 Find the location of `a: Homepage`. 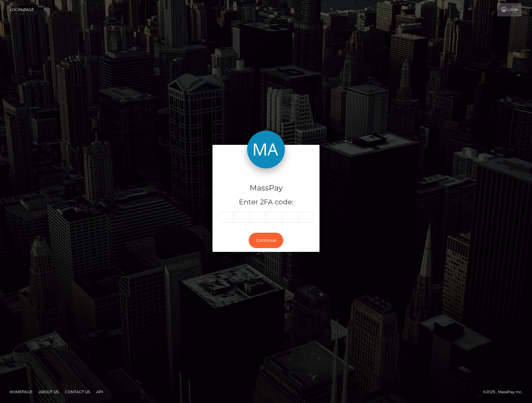

a: Homepage is located at coordinates (21, 391).